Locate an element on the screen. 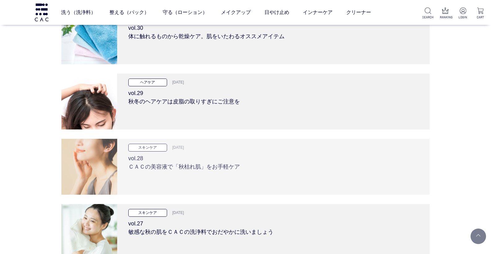  a: 日やけ止め is located at coordinates (277, 12).